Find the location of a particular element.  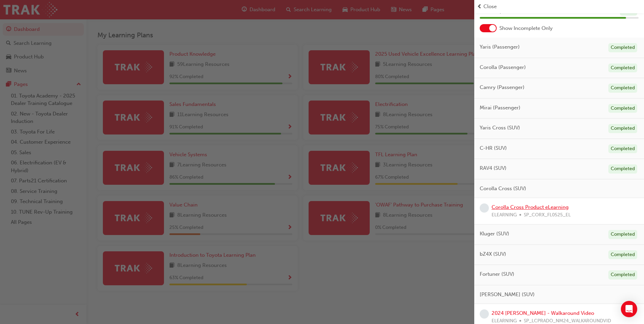

span: Show Incomplete Only is located at coordinates (526, 28).